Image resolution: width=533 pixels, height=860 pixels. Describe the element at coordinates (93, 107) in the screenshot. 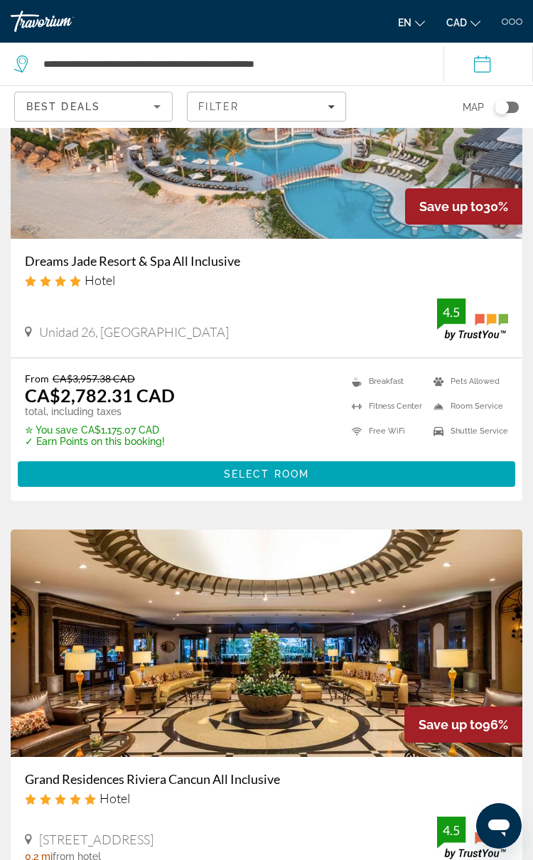

I see `mat-select: Sort by` at that location.